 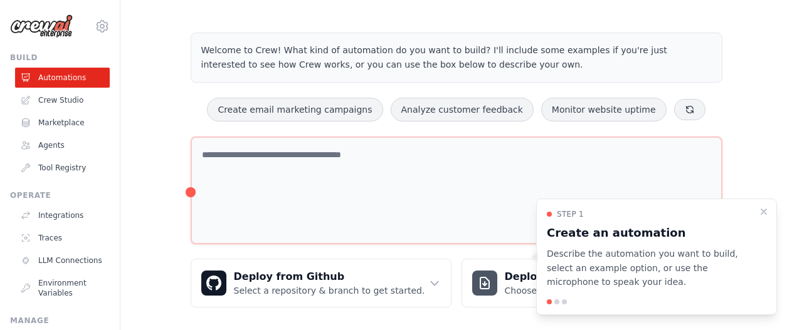 I want to click on h3: Deploy from Github, so click(x=329, y=277).